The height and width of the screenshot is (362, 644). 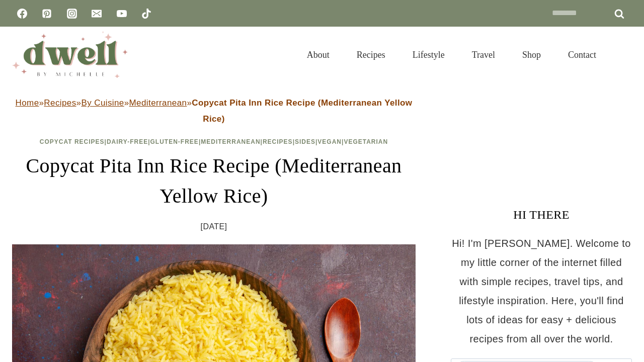 I want to click on a: Sides, so click(x=305, y=142).